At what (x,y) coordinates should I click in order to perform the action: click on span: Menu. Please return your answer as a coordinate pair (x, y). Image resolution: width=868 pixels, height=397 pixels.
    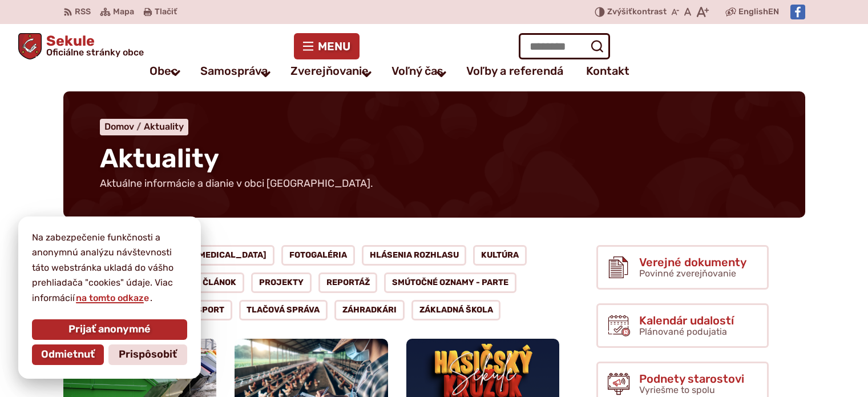
    Looking at the image, I should click on (334, 46).